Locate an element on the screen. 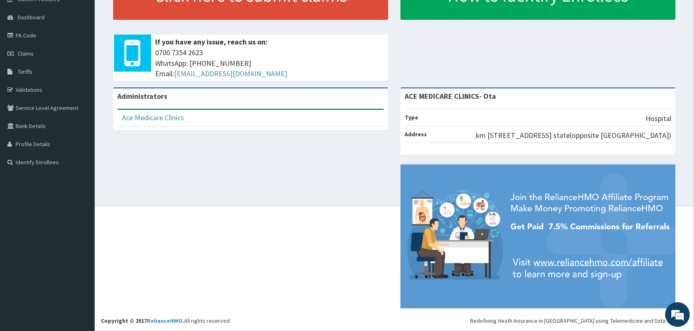  footer: All rights reserved. is located at coordinates (394, 268).